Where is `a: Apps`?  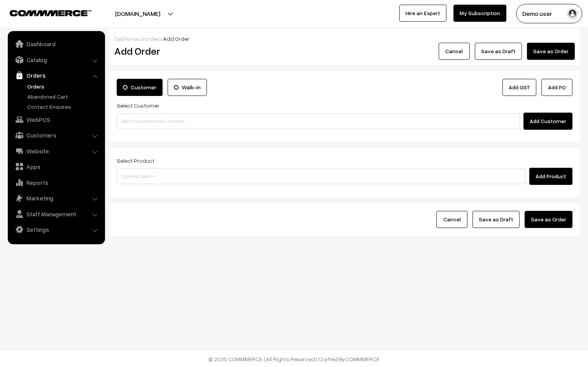 a: Apps is located at coordinates (56, 167).